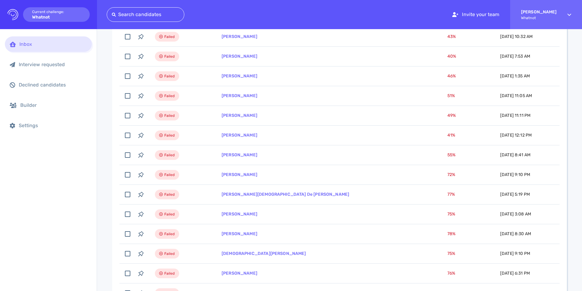 This screenshot has width=582, height=291. I want to click on span: Whatnot, so click(539, 18).